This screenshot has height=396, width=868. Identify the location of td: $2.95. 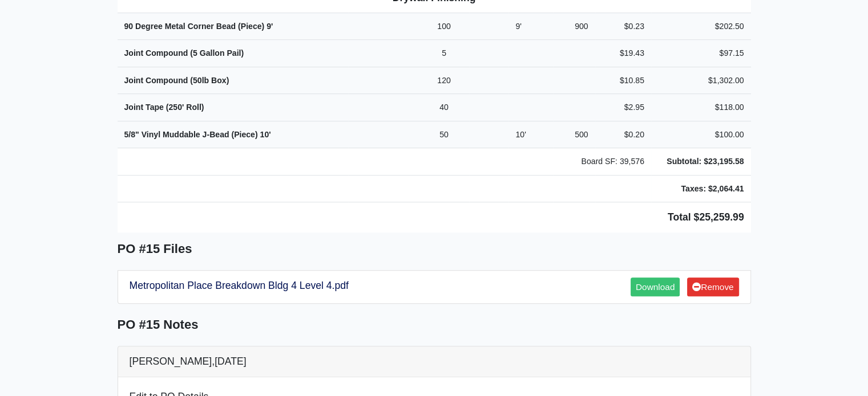
(623, 107).